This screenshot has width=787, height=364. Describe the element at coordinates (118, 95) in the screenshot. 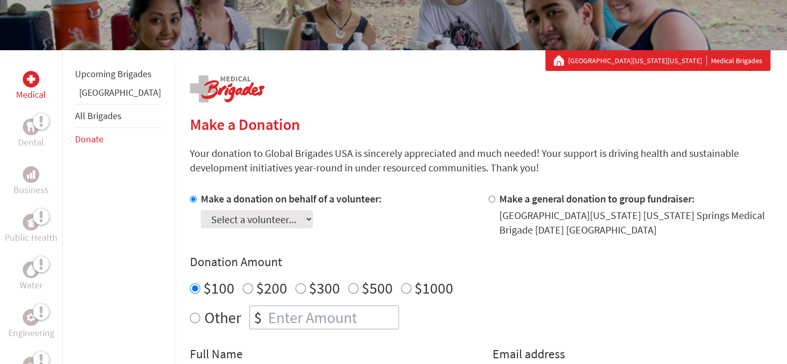

I see `li: Panama` at that location.